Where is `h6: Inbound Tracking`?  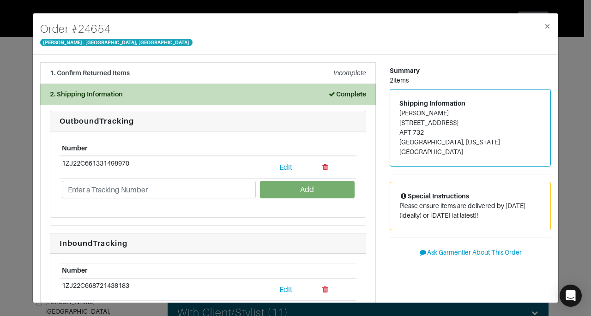 h6: Inbound Tracking is located at coordinates (208, 243).